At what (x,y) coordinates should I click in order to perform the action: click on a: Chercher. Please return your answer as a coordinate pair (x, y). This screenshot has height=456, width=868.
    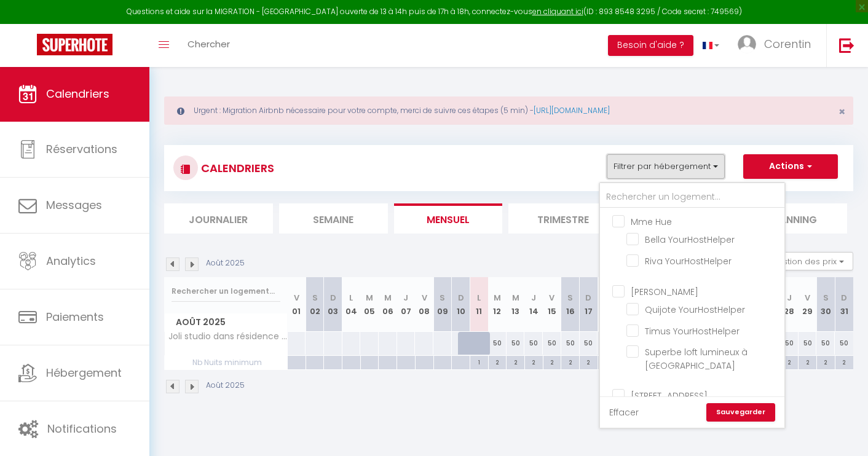
    Looking at the image, I should click on (208, 46).